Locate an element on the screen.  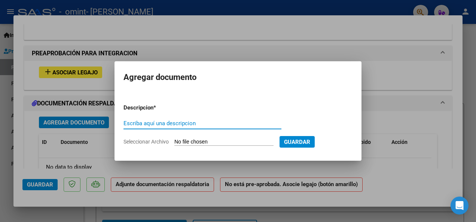
span: Guardar is located at coordinates (297, 142).